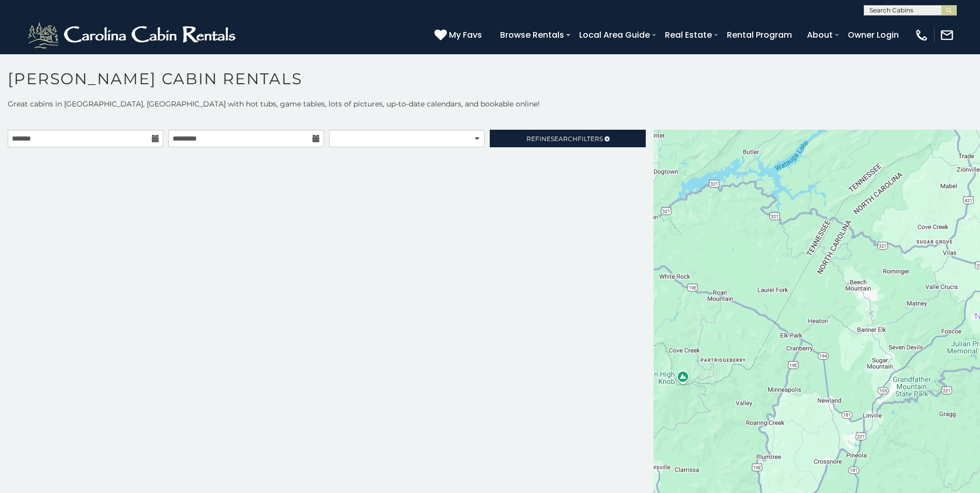 This screenshot has width=980, height=493. Describe the element at coordinates (133, 35) in the screenshot. I see `img: White-1-2.png` at that location.